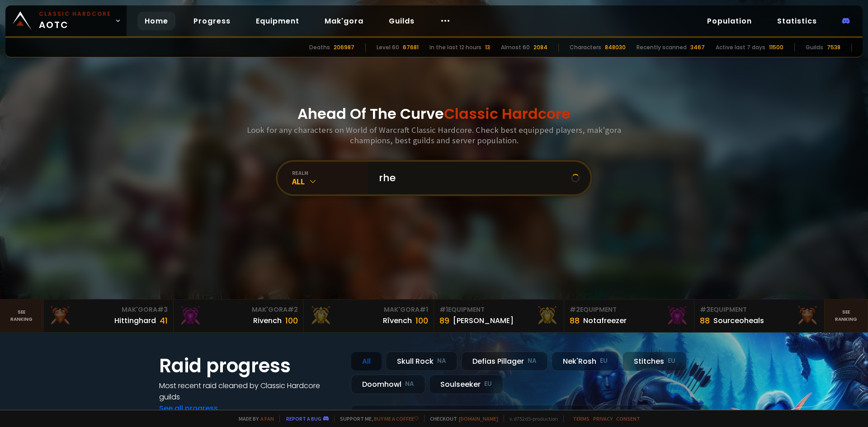  Describe the element at coordinates (369, 316) in the screenshot. I see `a: Mak'Gora#1Rîvench100` at that location.